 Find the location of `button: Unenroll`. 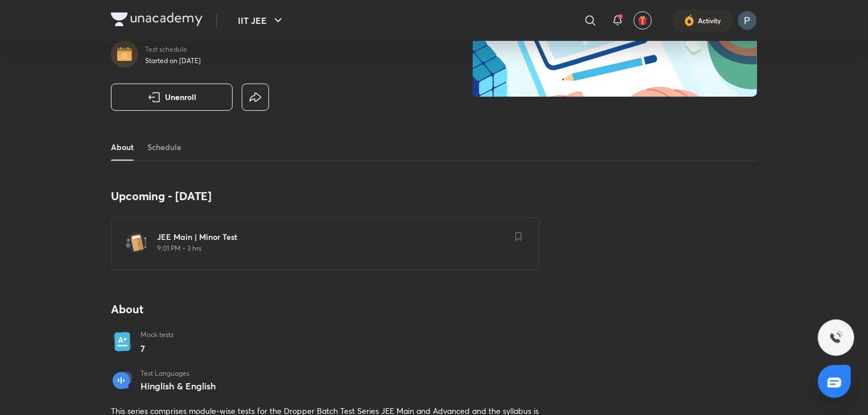

button: Unenroll is located at coordinates (172, 97).